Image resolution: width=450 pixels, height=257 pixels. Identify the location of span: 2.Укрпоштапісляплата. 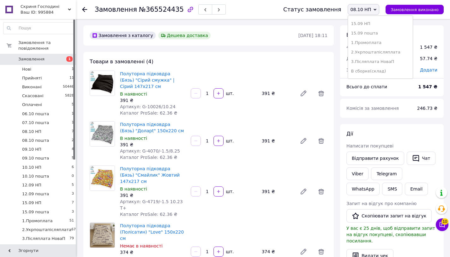
(47, 229).